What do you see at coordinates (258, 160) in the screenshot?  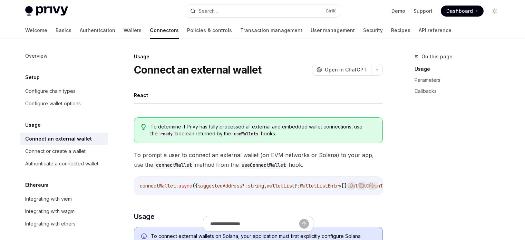 I see `span: To prompt a user to connect an external wallet (on EVM networks or Solana) to your app, use the m...` at bounding box center [258, 160].